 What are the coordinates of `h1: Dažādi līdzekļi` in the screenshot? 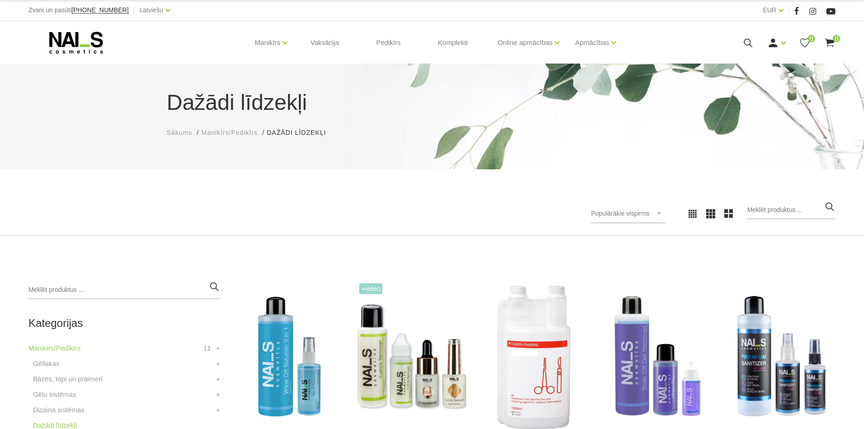 It's located at (432, 103).